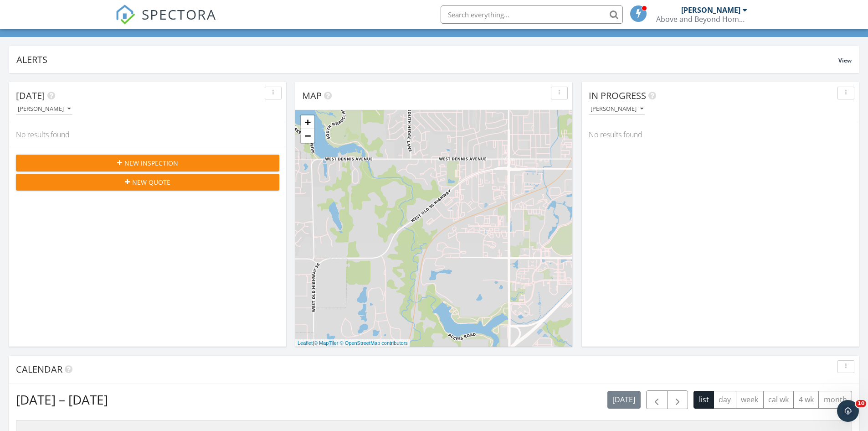 This screenshot has width=868, height=431. I want to click on span: 10, so click(860, 403).